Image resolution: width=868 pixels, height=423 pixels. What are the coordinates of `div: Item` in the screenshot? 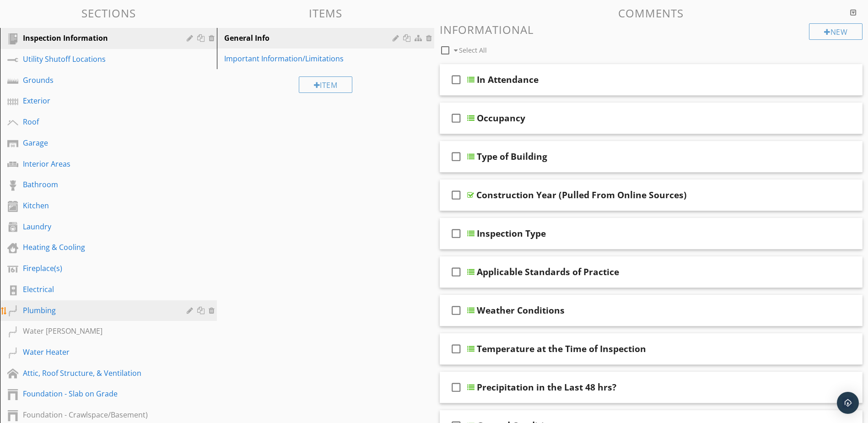 It's located at (326, 84).